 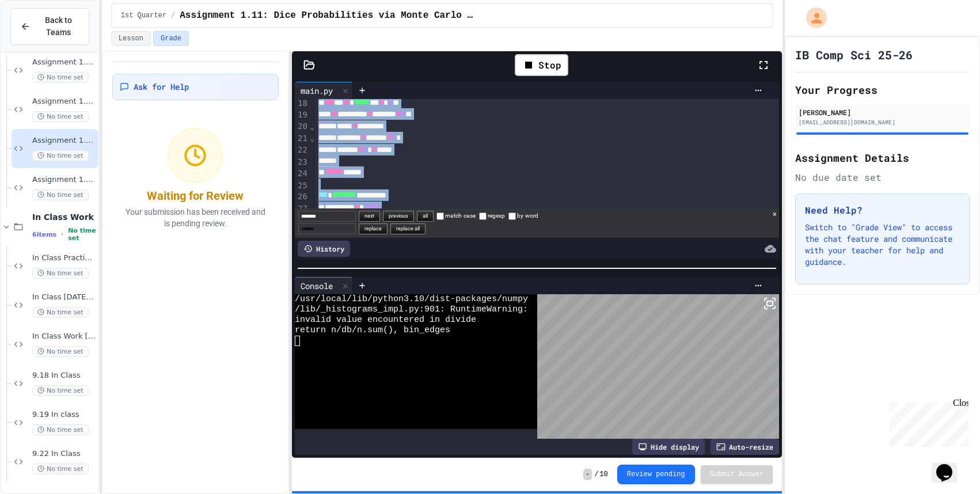 What do you see at coordinates (407, 228) in the screenshot?
I see `button: replace all` at bounding box center [407, 228].